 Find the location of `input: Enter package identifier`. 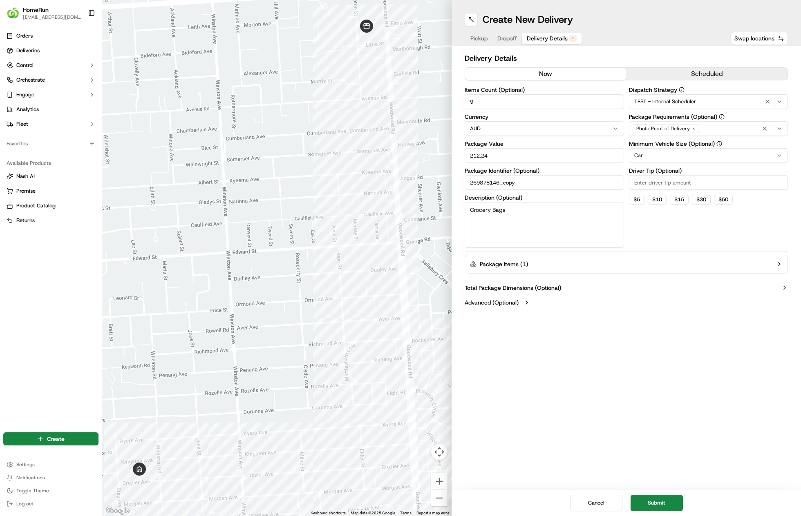

input: Enter package identifier is located at coordinates (544, 183).